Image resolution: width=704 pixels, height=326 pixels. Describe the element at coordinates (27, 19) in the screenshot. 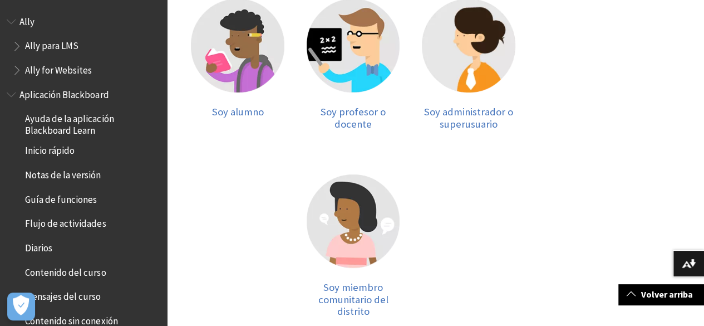

I see `span: Ally` at that location.